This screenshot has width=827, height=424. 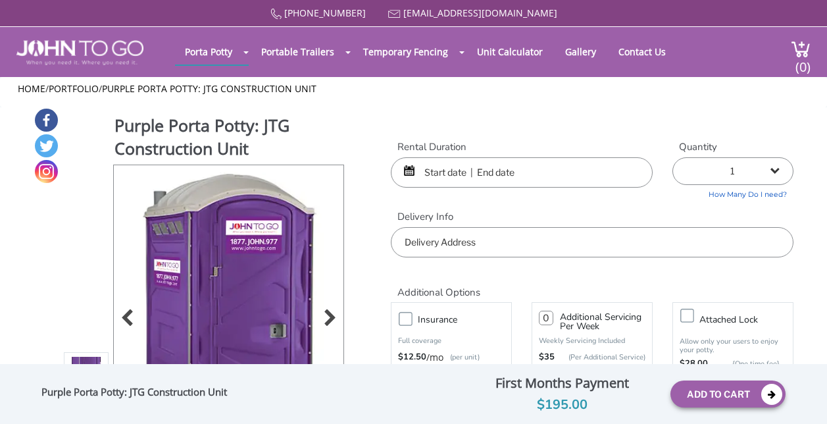 What do you see at coordinates (694, 364) in the screenshot?
I see `strong: $28.00` at bounding box center [694, 364].